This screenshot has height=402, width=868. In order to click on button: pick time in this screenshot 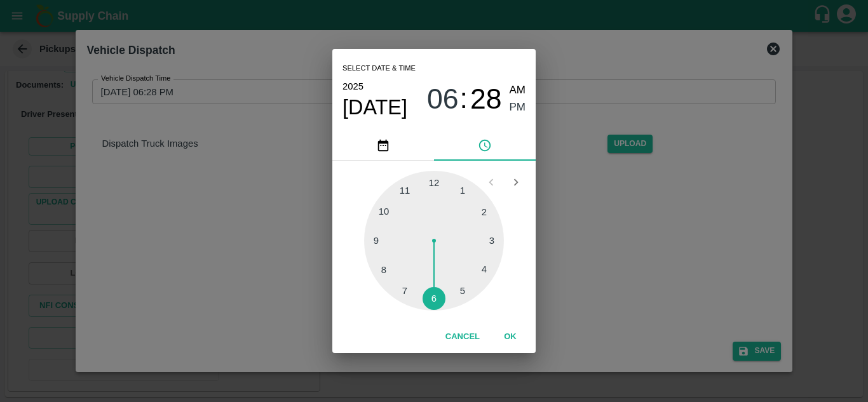, I will do `click(485, 145)`.